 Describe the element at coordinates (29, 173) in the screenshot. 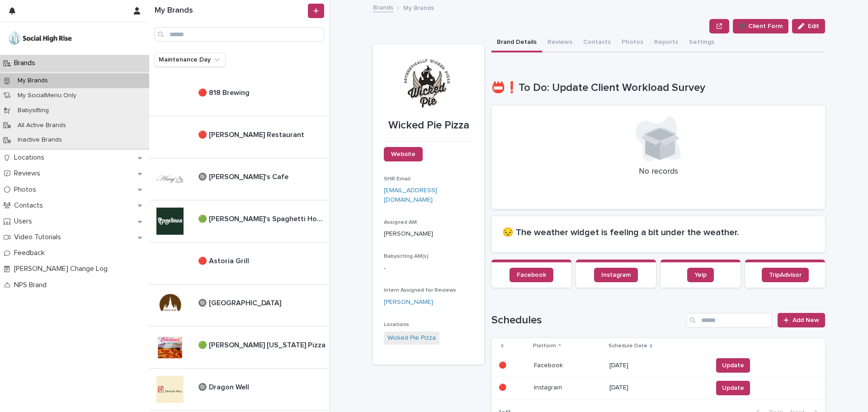

I see `p: Reviews` at that location.